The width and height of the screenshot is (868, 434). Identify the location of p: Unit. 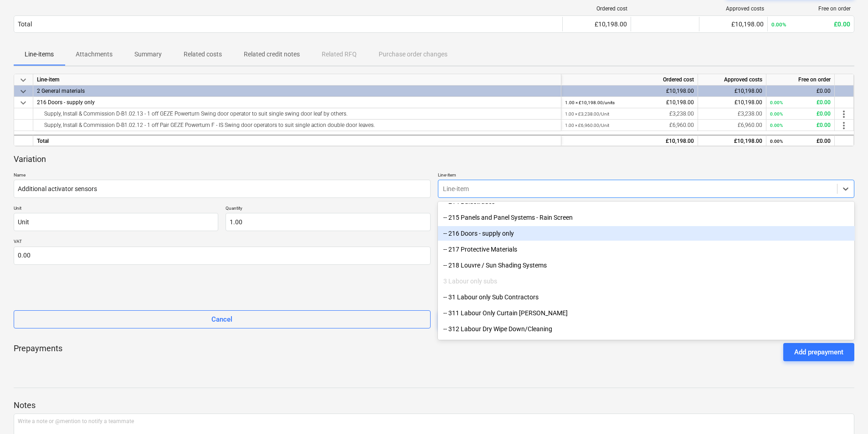
(115, 209).